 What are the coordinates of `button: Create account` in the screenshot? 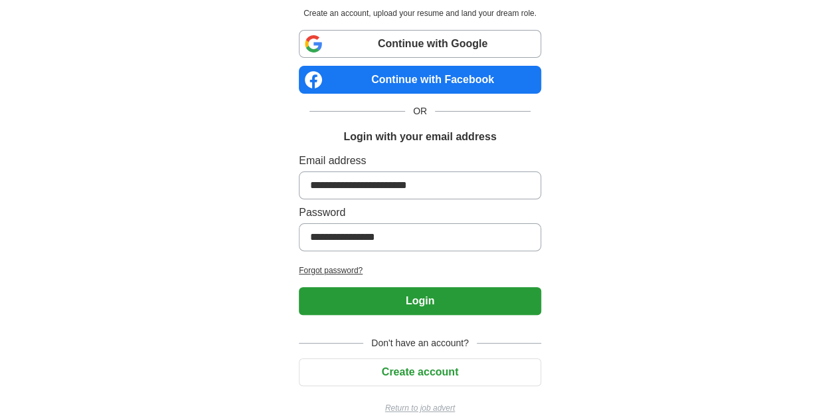 It's located at (420, 372).